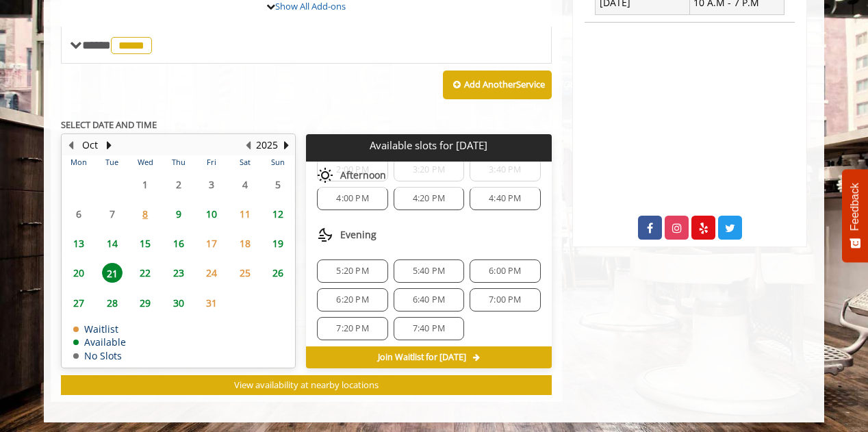 The width and height of the screenshot is (868, 432). What do you see at coordinates (244, 214) in the screenshot?
I see `td: Select day11` at bounding box center [244, 214].